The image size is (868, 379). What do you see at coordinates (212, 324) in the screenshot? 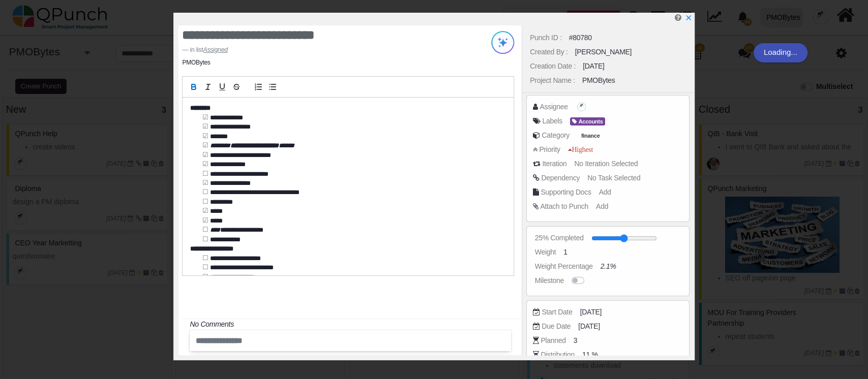
I see `i: No Comments` at bounding box center [212, 324].